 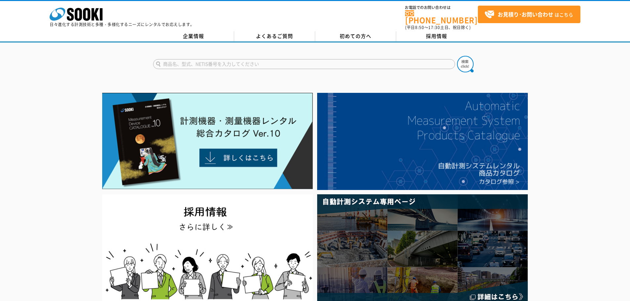 What do you see at coordinates (438, 27) in the screenshot?
I see `span: (平日 ～ 土日、祝日除く)` at bounding box center [438, 27].